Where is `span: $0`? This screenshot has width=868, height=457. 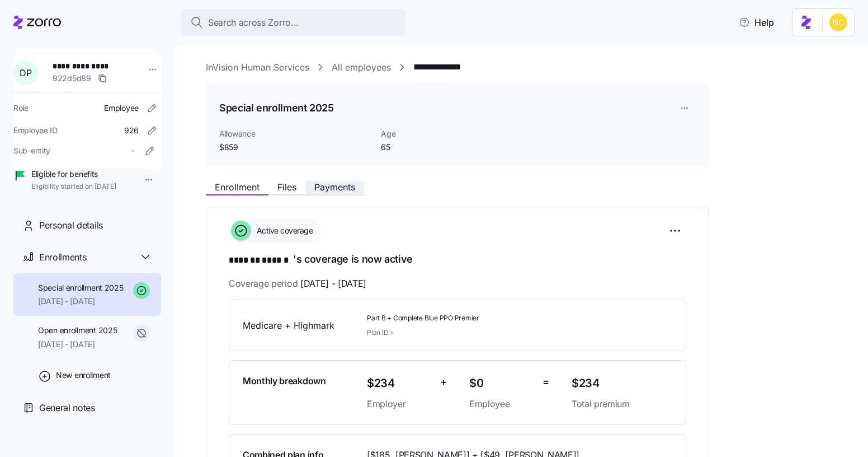 span: $0 is located at coordinates (501, 383).